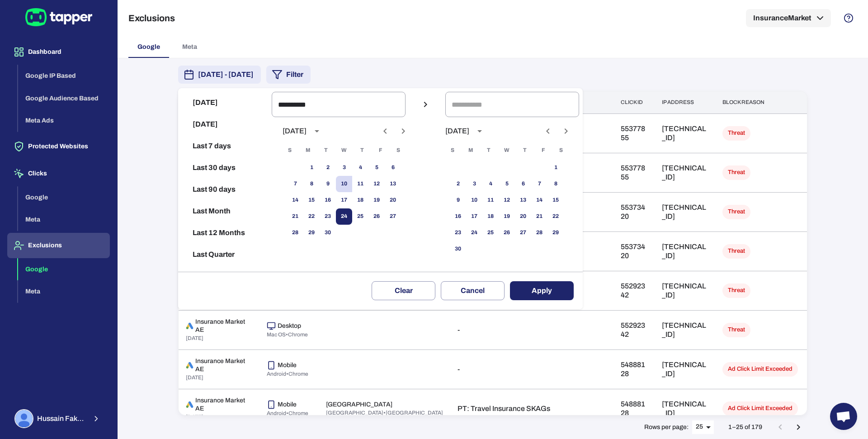  Describe the element at coordinates (224, 276) in the screenshot. I see `button: Reset` at that location.